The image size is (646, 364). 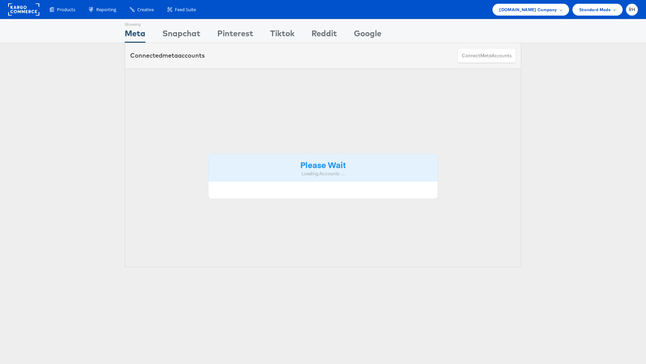 What do you see at coordinates (324, 35) in the screenshot?
I see `div: Reddit` at bounding box center [324, 35].